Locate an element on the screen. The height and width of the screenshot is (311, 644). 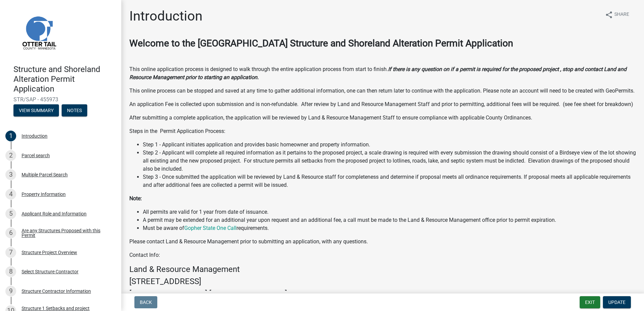
div: 2 is located at coordinates (11, 156).